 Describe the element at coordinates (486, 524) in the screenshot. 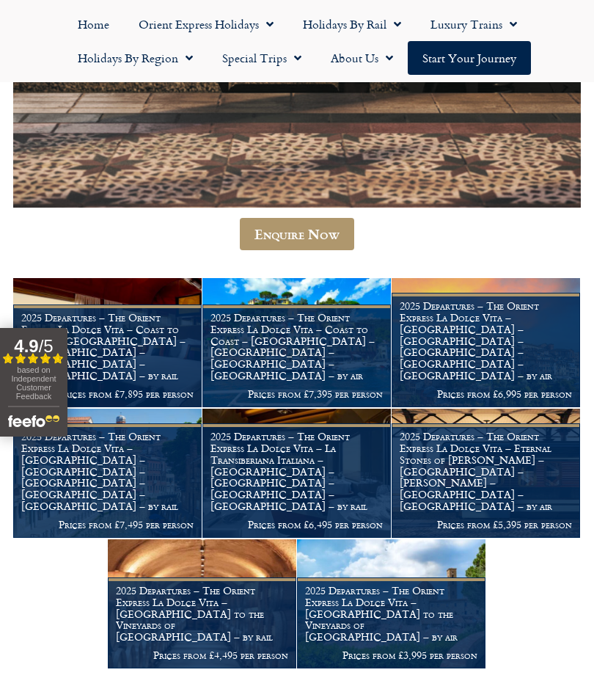

I see `p: Prices from £5,395 per person` at that location.